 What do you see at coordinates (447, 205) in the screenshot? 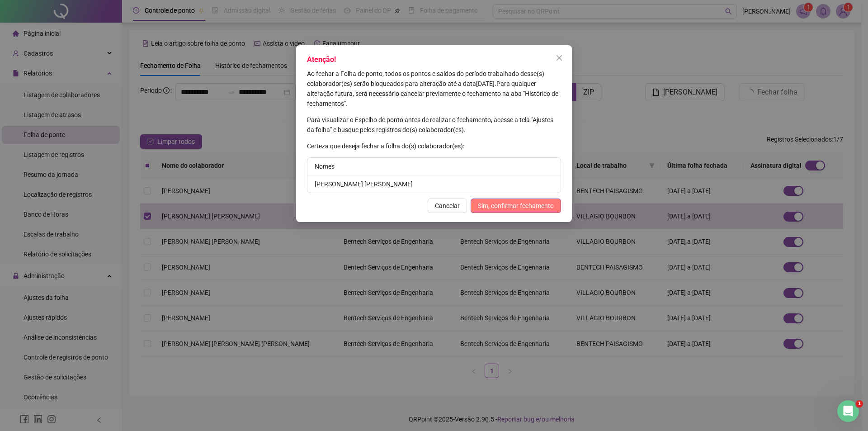
I see `button: Cancelar` at bounding box center [447, 205].